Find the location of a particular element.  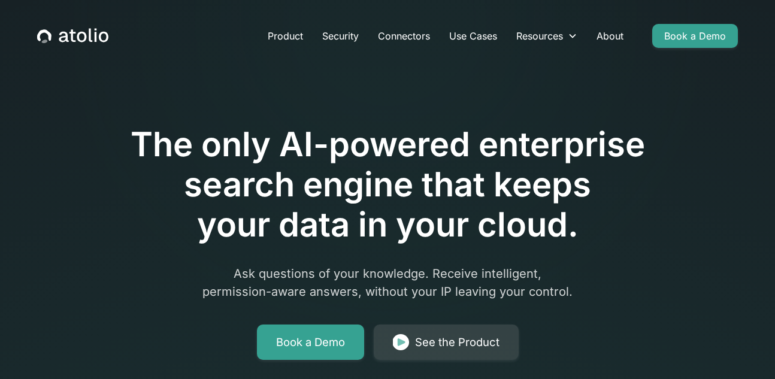

a: Use Cases is located at coordinates (473, 36).